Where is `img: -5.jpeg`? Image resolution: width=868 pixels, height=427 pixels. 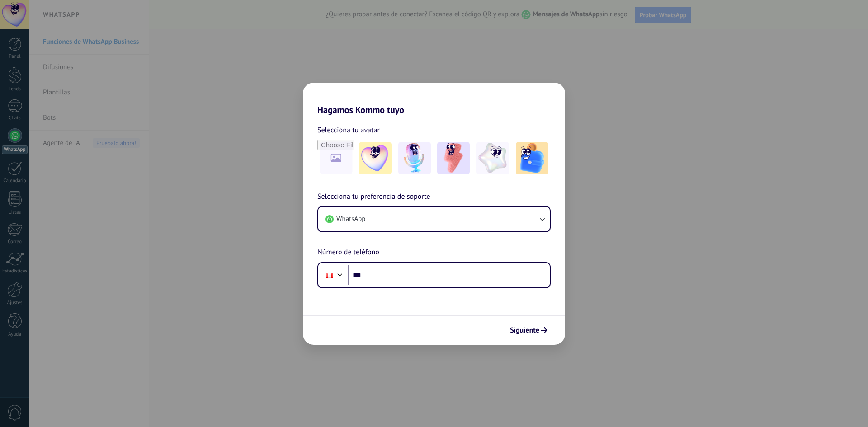
img: -5.jpeg is located at coordinates (532, 158).